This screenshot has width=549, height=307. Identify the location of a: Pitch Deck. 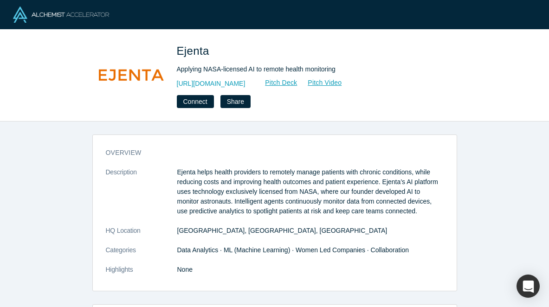
(276, 83).